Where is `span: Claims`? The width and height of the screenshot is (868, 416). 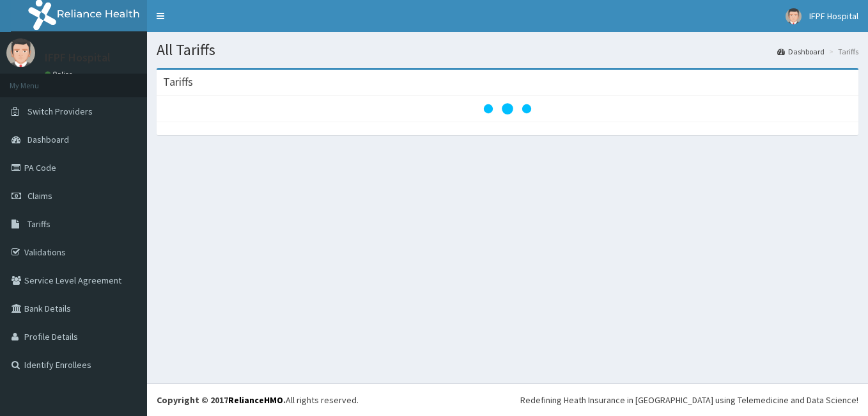 span: Claims is located at coordinates (40, 196).